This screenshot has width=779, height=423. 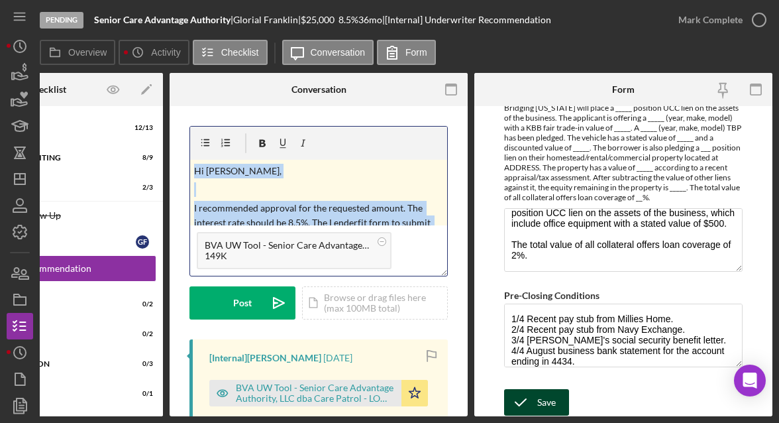 What do you see at coordinates (142, 242) in the screenshot?
I see `div: G F` at bounding box center [142, 242].